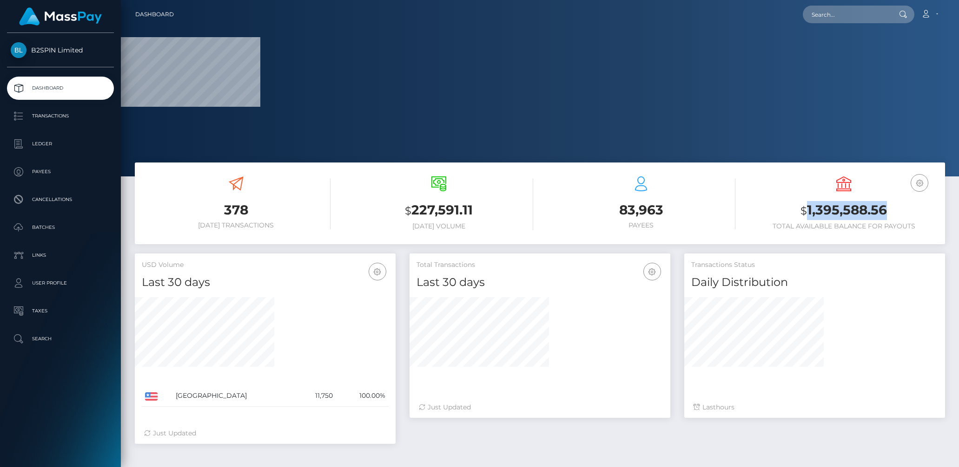 This screenshot has width=959, height=467. I want to click on img: B2SPIN Limited, so click(19, 50).